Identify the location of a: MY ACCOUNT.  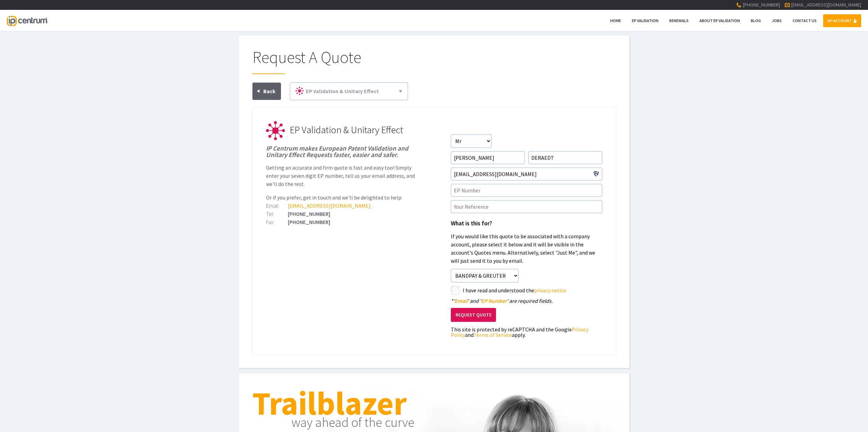
(842, 21).